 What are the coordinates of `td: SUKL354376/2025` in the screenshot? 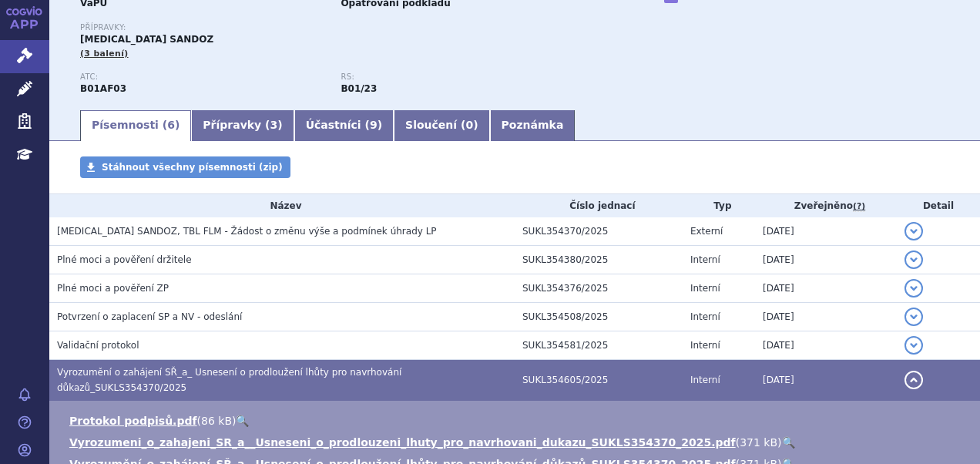 It's located at (599, 289).